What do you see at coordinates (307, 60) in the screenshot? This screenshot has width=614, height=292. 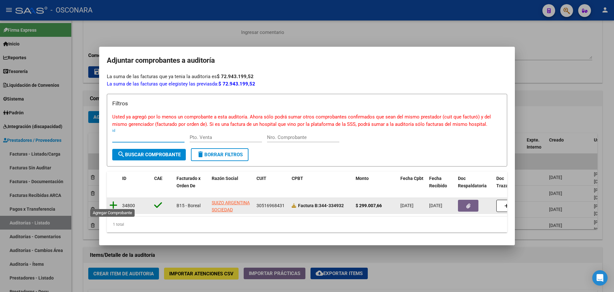 I see `h2: Adjuntar comprobantes a auditoría` at bounding box center [307, 60].